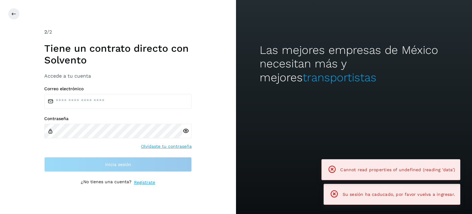  What do you see at coordinates (106, 182) in the screenshot?
I see `p: ¿No tienes una cuenta?` at bounding box center [106, 182].